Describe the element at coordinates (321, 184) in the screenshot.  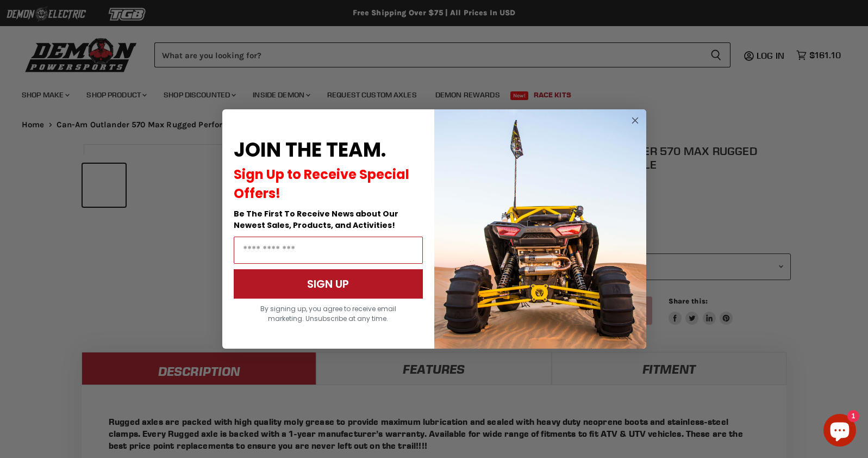
I see `span: Sign Up to Receive Special Offers!` at that location.